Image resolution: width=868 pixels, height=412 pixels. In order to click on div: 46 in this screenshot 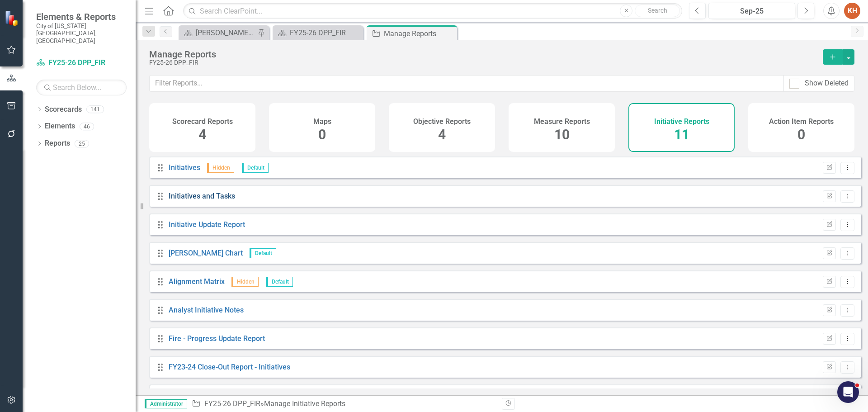, I will do `click(87, 126)`.